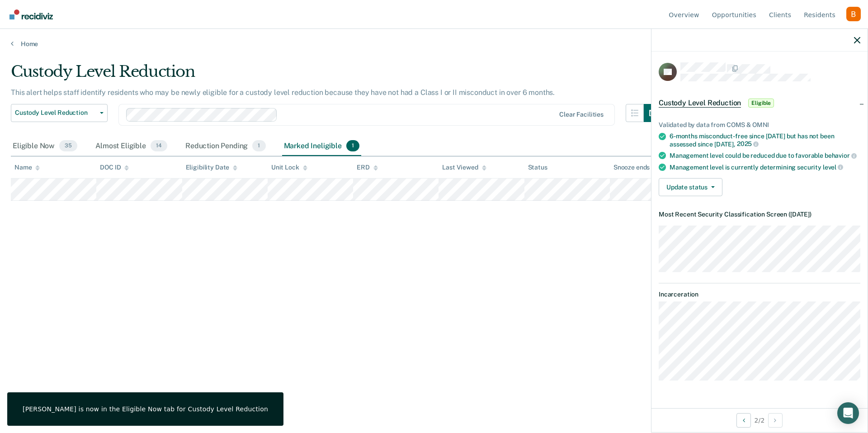  What do you see at coordinates (833, 167) in the screenshot?
I see `span: level` at bounding box center [833, 167].